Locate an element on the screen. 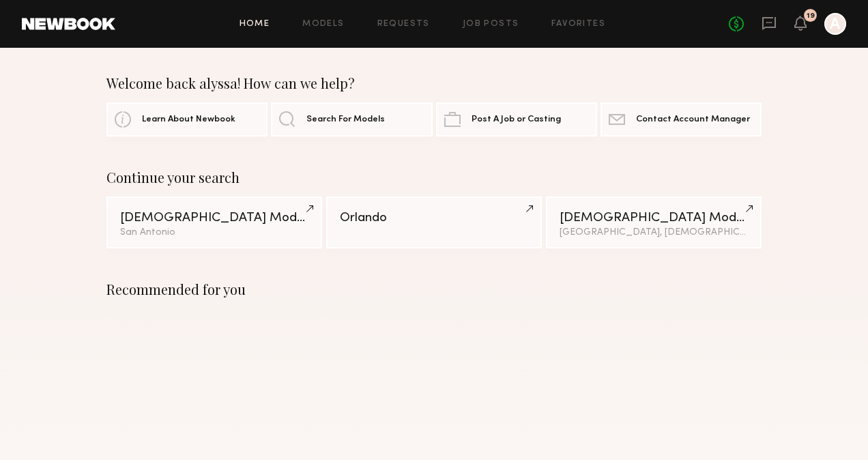  div: Welcome back alyssa! How can we help? is located at coordinates (434, 83).